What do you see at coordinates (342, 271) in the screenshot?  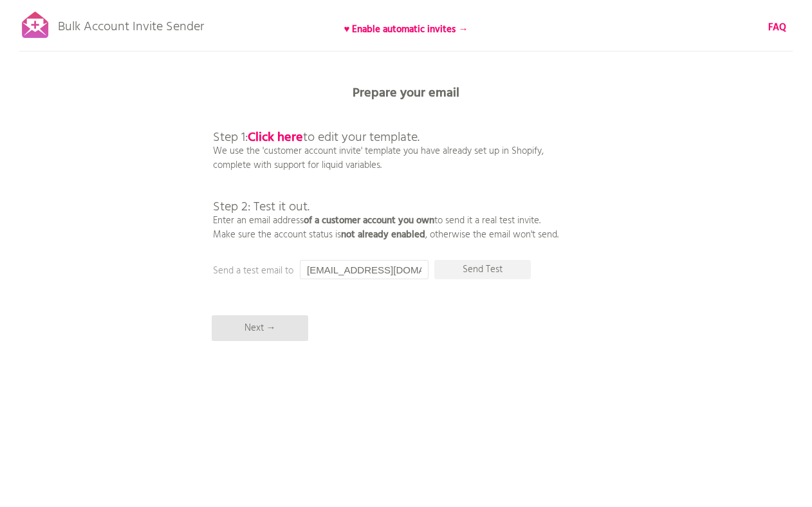 I see `p: Send a test email to` at bounding box center [342, 271].